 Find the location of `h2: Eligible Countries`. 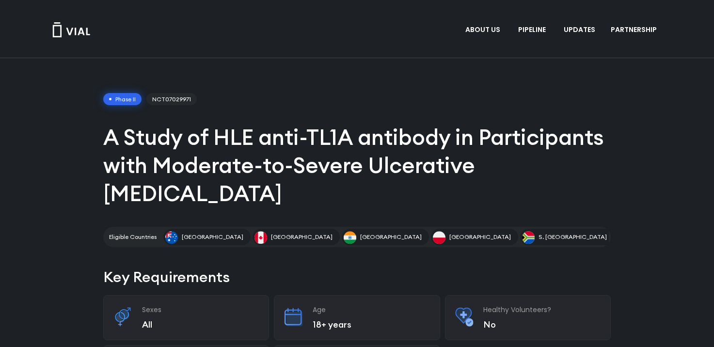

h2: Eligible Countries is located at coordinates (133, 237).